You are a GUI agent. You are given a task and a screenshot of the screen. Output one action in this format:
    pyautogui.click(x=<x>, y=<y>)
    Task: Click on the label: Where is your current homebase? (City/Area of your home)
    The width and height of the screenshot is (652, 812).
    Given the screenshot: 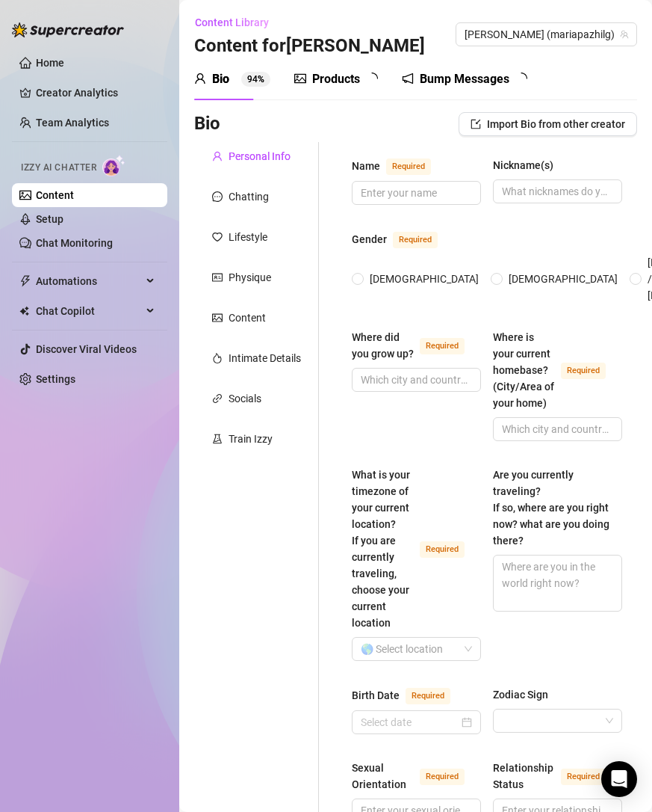 What is the action you would take?
    pyautogui.click(x=557, y=370)
    